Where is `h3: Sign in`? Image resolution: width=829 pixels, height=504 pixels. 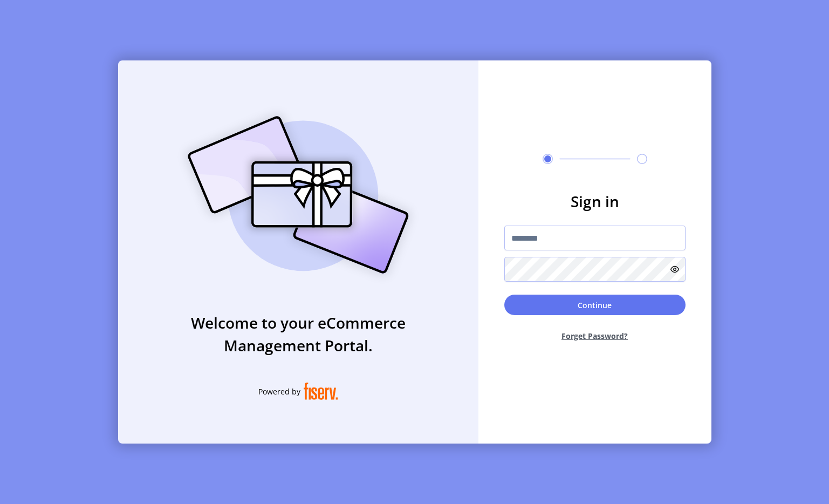 h3: Sign in is located at coordinates (594, 201).